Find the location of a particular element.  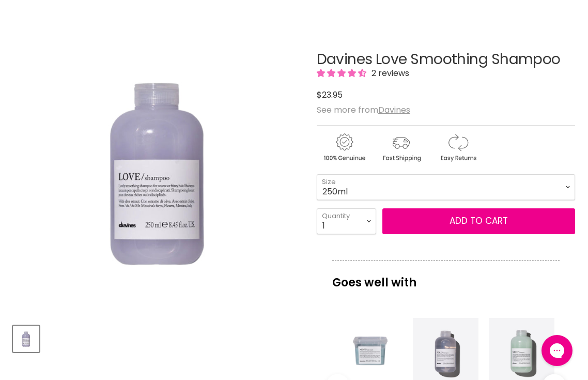

span: See more from is located at coordinates (363, 110).